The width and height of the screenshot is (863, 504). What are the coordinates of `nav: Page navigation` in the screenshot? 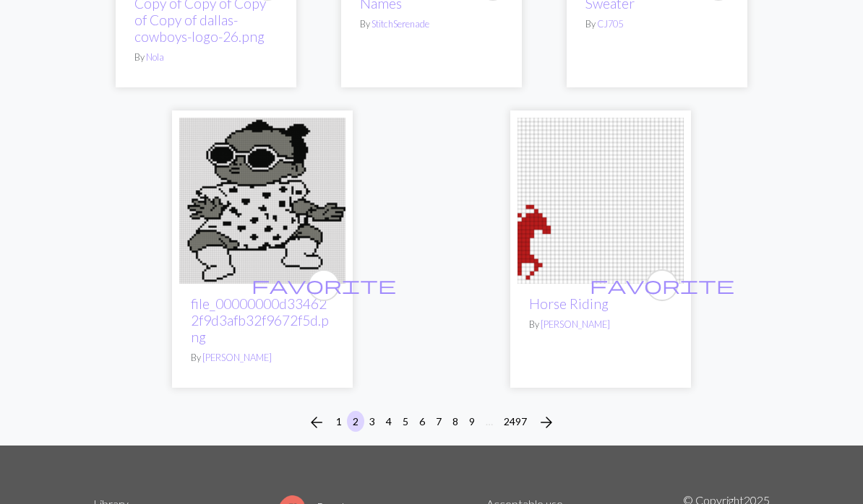 It's located at (432, 423).